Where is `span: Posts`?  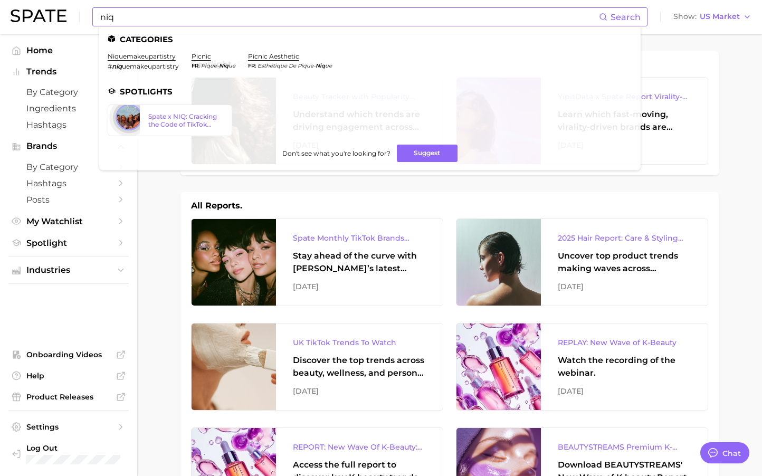 span: Posts is located at coordinates (69, 199).